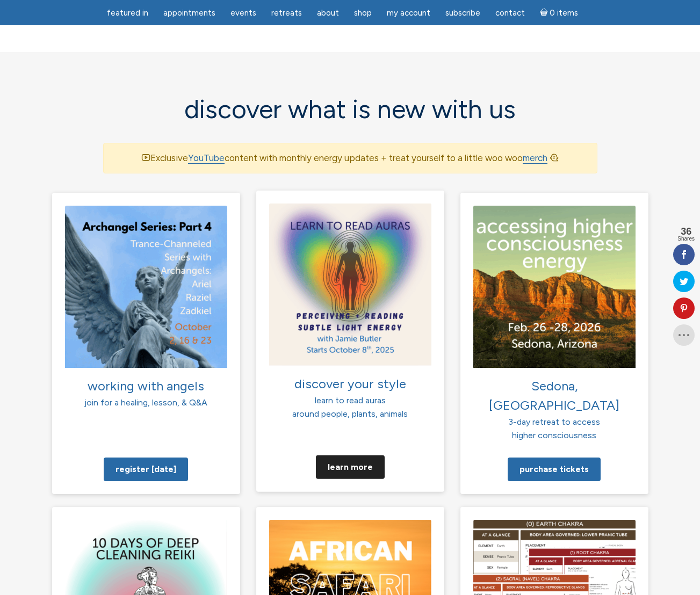 This screenshot has height=595, width=700. Describe the element at coordinates (287, 13) in the screenshot. I see `span: Retreats` at that location.